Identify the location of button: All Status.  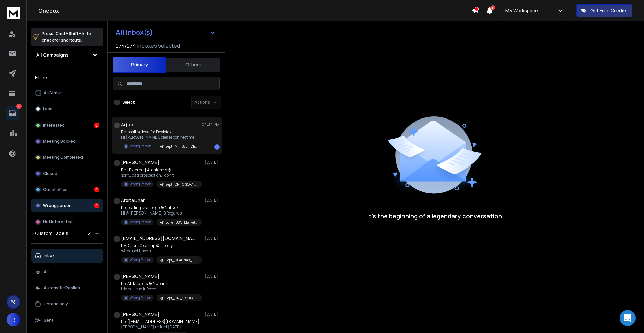
(67, 93).